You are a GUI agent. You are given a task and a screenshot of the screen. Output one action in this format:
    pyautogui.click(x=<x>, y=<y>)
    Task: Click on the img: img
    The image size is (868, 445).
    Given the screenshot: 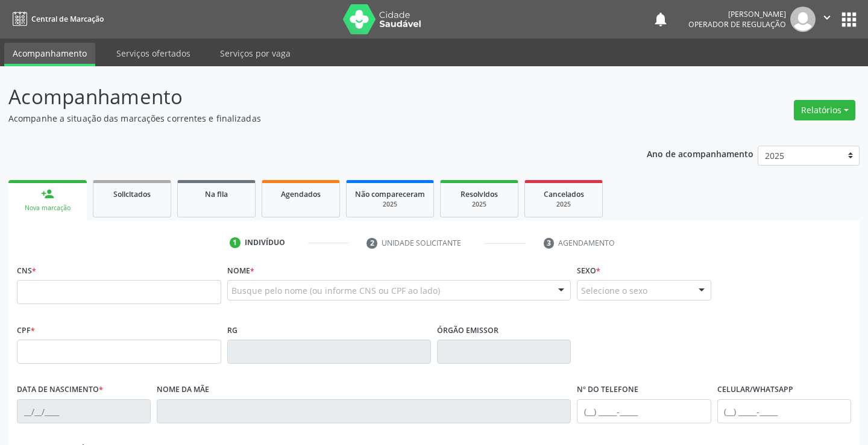 What is the action you would take?
    pyautogui.click(x=803, y=20)
    